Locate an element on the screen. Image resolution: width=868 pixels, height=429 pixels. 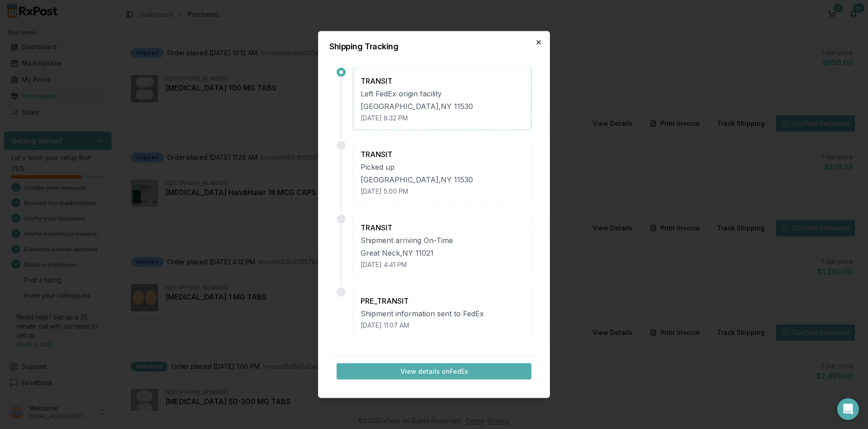
div: PRE_TRANSIT is located at coordinates (442, 301).